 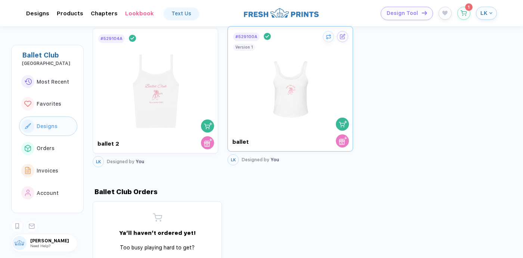 I want to click on div: Ballet Club Orders, so click(x=125, y=192).